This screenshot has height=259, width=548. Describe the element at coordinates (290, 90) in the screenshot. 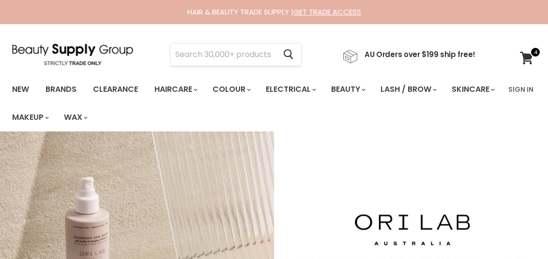

I see `a: Electrical` at that location.